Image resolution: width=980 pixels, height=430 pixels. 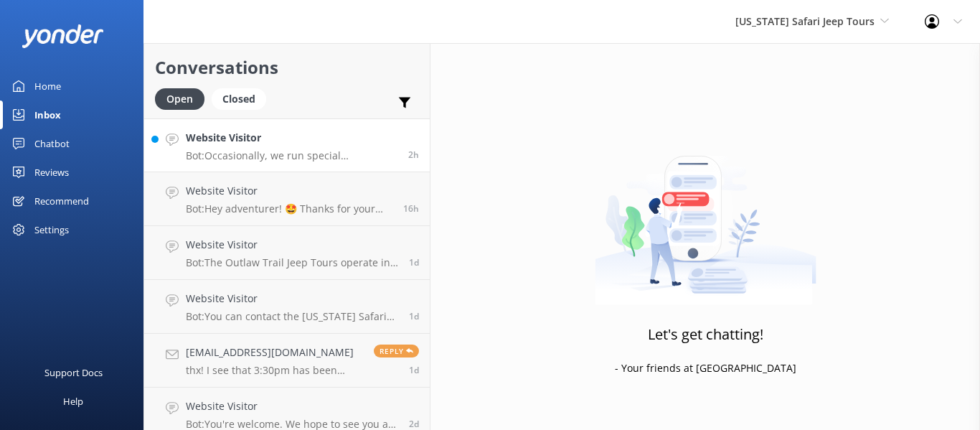 What do you see at coordinates (52, 230) in the screenshot?
I see `div: Settings` at bounding box center [52, 230].